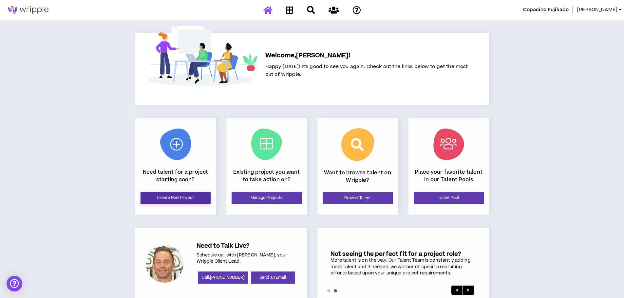 Image resolution: width=624 pixels, height=298 pixels. I want to click on img: New Project, so click(176, 144).